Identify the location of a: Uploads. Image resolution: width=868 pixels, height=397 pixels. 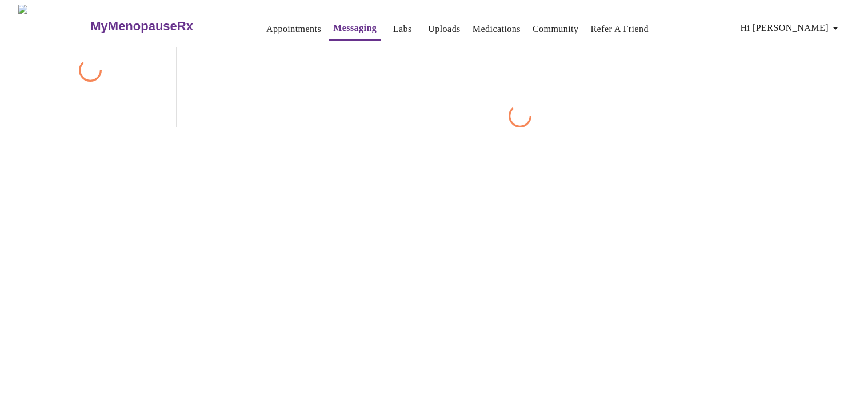
(444, 30).